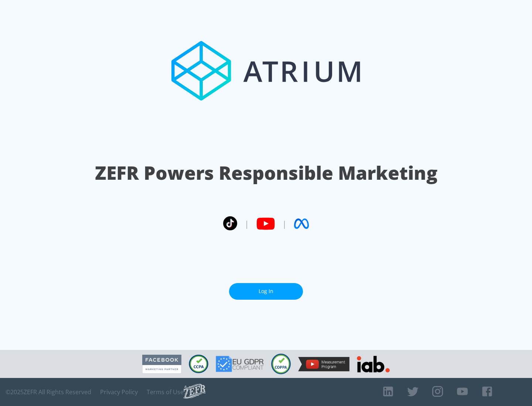 This screenshot has width=532, height=406. I want to click on img: Facebook Marketing Partner, so click(162, 364).